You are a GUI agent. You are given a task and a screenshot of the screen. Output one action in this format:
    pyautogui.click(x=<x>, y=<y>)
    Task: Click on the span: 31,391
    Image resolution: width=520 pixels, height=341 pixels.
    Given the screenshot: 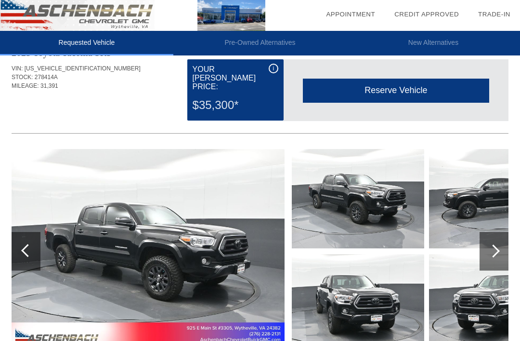 What is the action you would take?
    pyautogui.click(x=49, y=86)
    